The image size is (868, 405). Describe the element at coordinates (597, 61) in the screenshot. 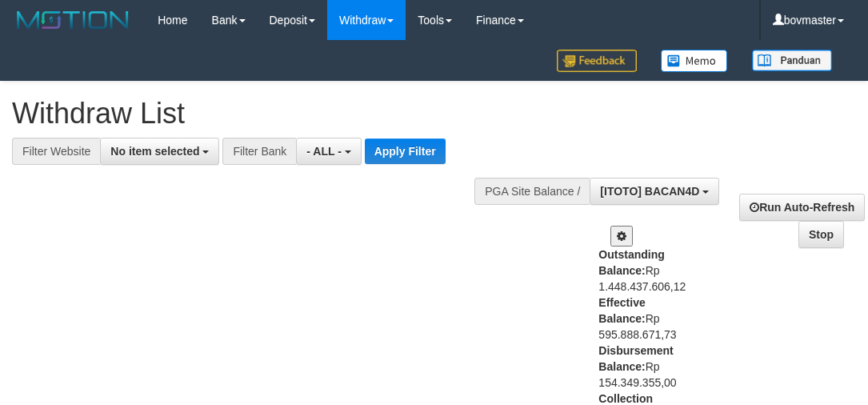

I see `img: Feedback.jpg` at that location.